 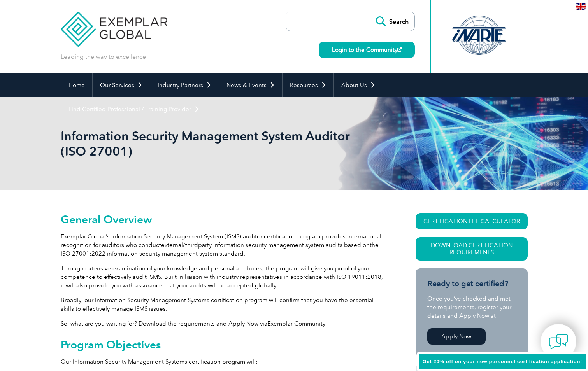 I want to click on p: Our Information Security Management Systems certification program will:, so click(x=224, y=362).